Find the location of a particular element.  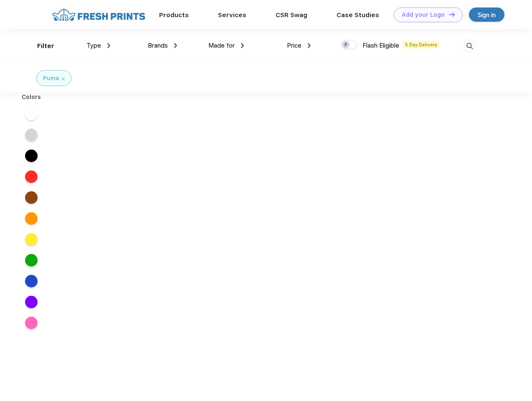

div: Sign in is located at coordinates (486, 15).